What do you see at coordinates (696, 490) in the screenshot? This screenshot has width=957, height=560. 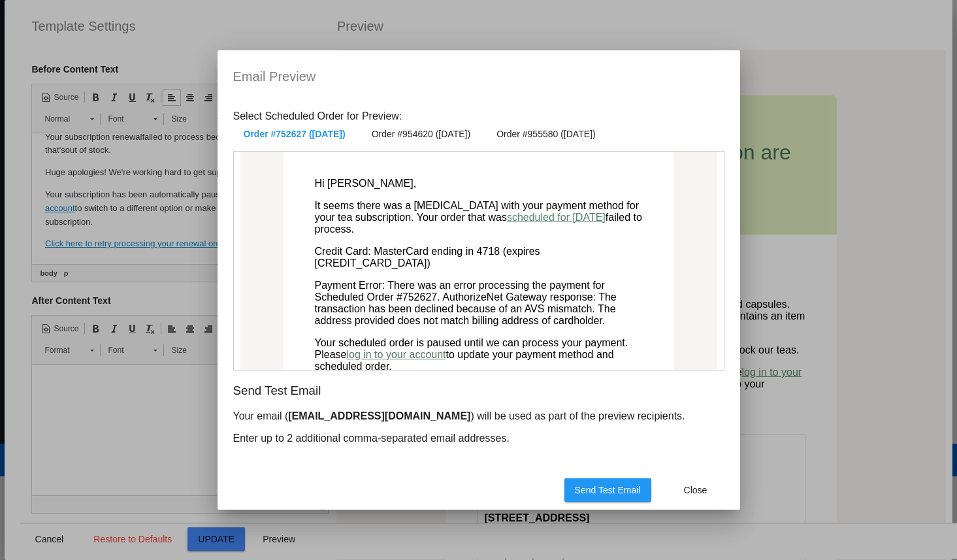 I see `span: Close` at bounding box center [696, 490].